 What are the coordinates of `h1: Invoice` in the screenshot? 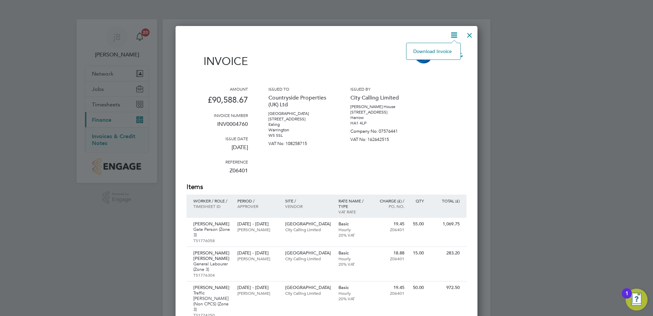 It's located at (217, 61).